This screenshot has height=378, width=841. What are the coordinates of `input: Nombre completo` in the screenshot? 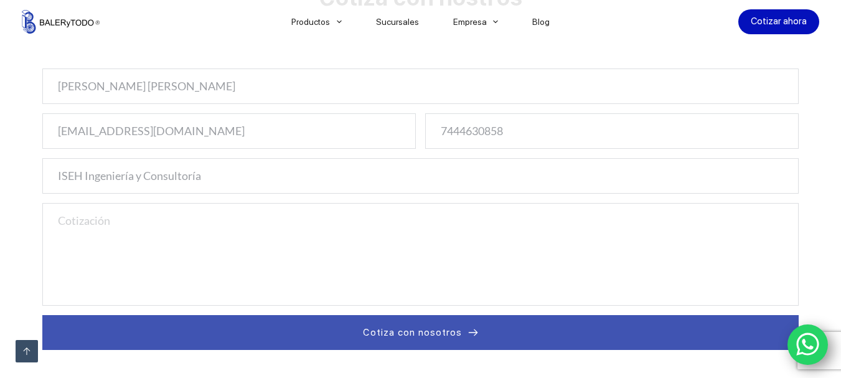 It's located at (421, 86).